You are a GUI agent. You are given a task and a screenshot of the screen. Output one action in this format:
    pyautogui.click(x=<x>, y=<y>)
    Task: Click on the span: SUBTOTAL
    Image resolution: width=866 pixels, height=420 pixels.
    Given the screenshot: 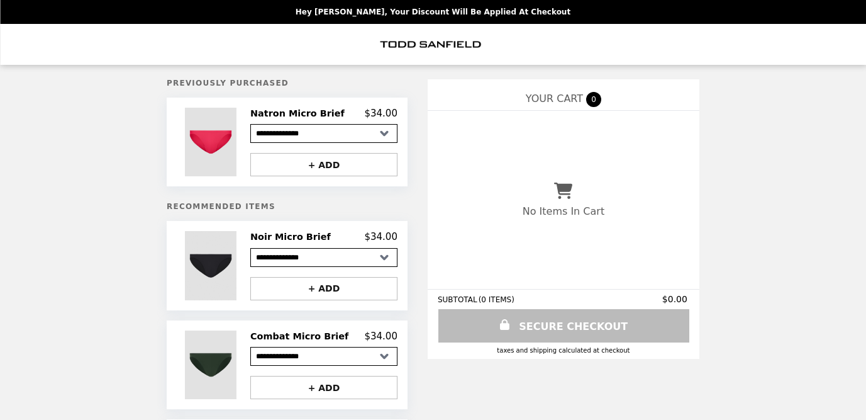 What is the action you would take?
    pyautogui.click(x=458, y=299)
    